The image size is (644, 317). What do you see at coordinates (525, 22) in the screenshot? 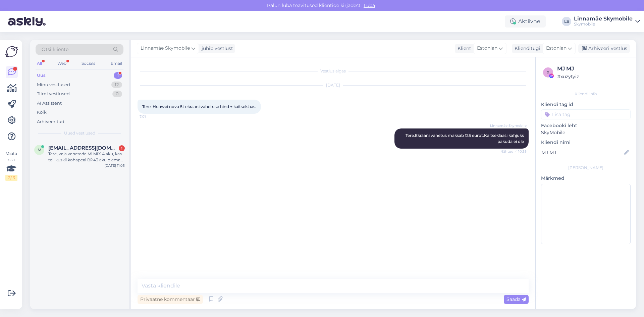
I see `div: Aktiivne` at bounding box center [525, 22].